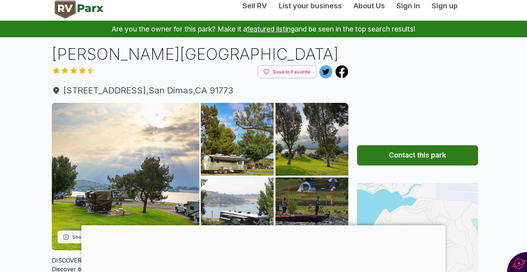  Describe the element at coordinates (125, 176) in the screenshot. I see `img: pho_790007443_01.jpg` at that location.